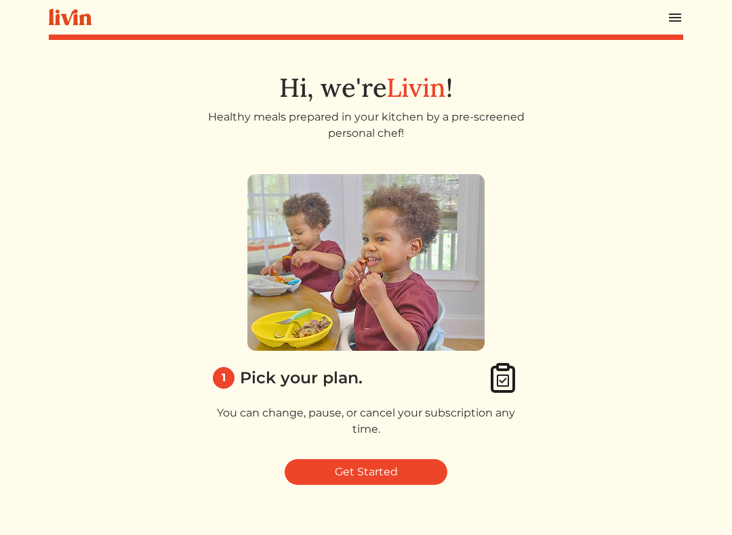  I want to click on img: menu_hamburger-cb6d353cf0ecd9f46ceae1c99ecbeb4a00e71ca567a856bd81f57e9d8c17bb26.svg, so click(675, 18).